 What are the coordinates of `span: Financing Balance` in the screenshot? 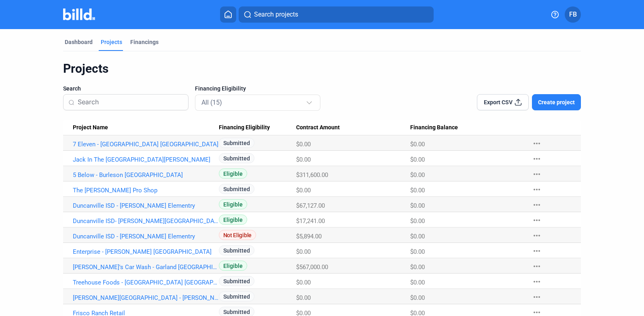 It's located at (434, 128).